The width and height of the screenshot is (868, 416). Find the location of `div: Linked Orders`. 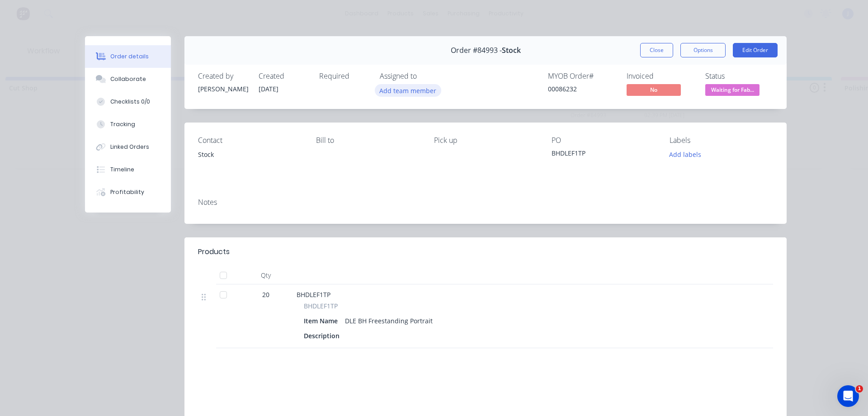

div: Linked Orders is located at coordinates (130, 147).